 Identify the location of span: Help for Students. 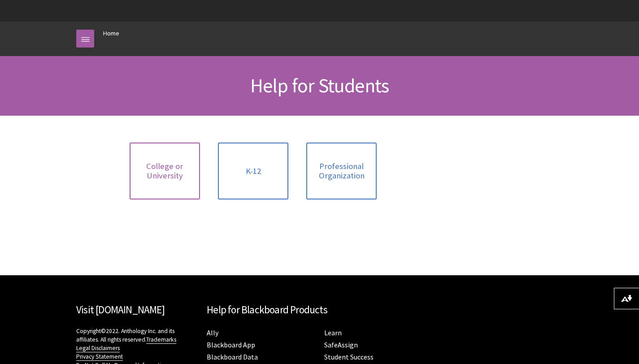
(319, 85).